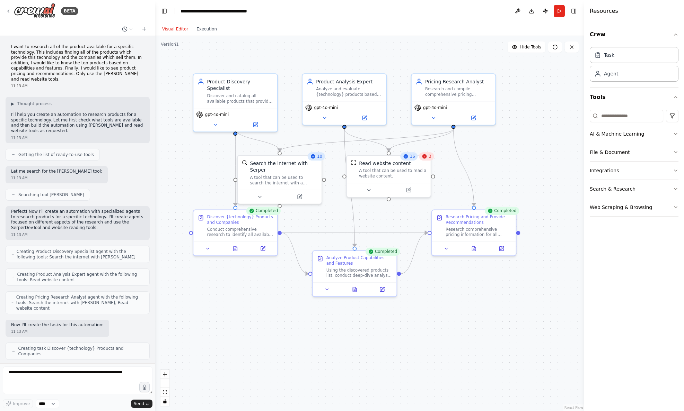 This screenshot has height=411, width=684. I want to click on button: Tools, so click(634, 97).